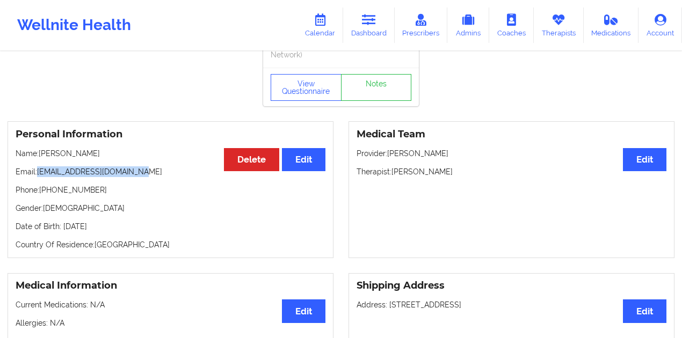  I want to click on h3: Personal Information, so click(170, 134).